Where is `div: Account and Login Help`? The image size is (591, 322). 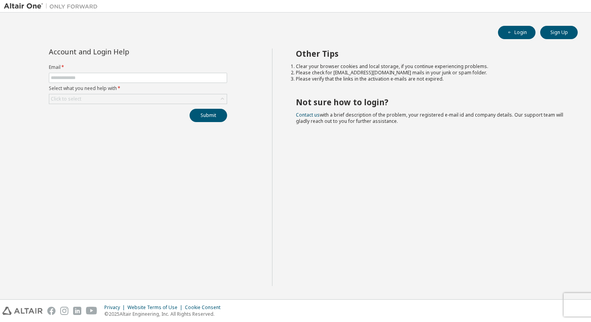 div: Account and Login Help is located at coordinates (120, 52).